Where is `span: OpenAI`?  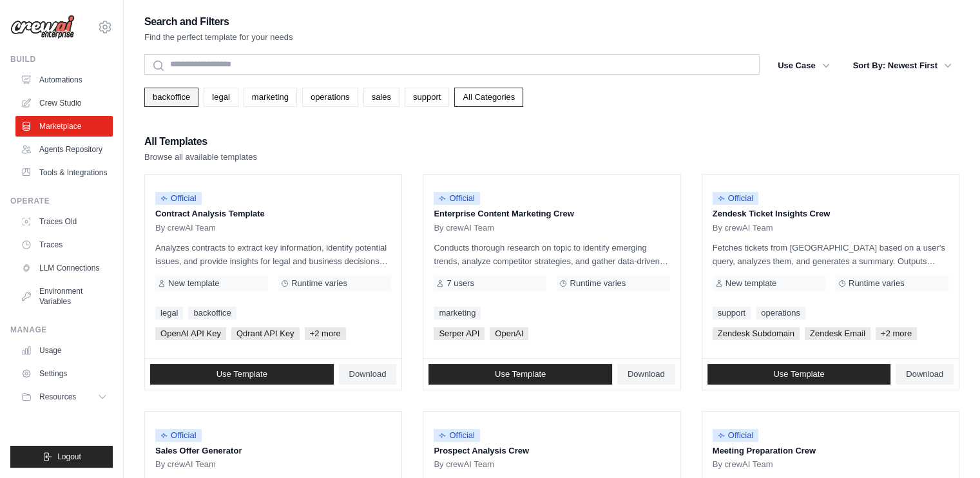
span: OpenAI is located at coordinates (509, 333).